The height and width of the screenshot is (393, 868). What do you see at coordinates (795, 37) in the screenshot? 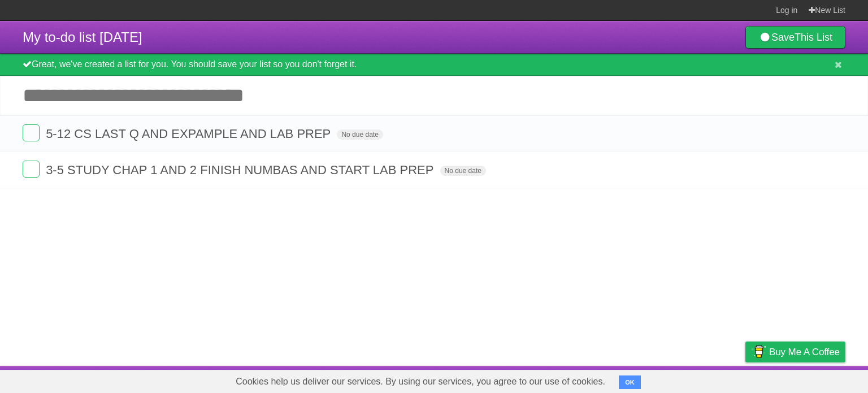
I see `a: SaveThis List` at bounding box center [795, 37].